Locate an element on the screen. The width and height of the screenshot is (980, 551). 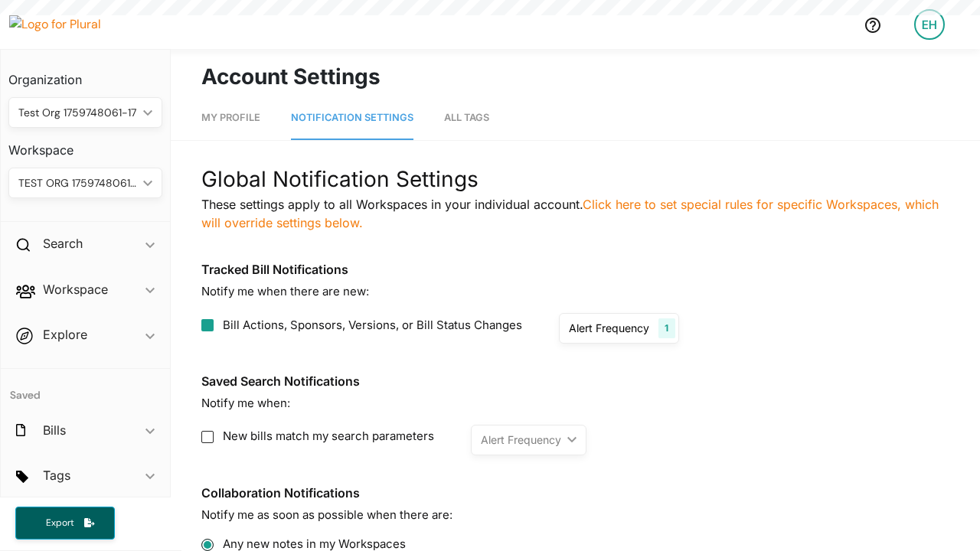
h2: Tags is located at coordinates (56, 475).